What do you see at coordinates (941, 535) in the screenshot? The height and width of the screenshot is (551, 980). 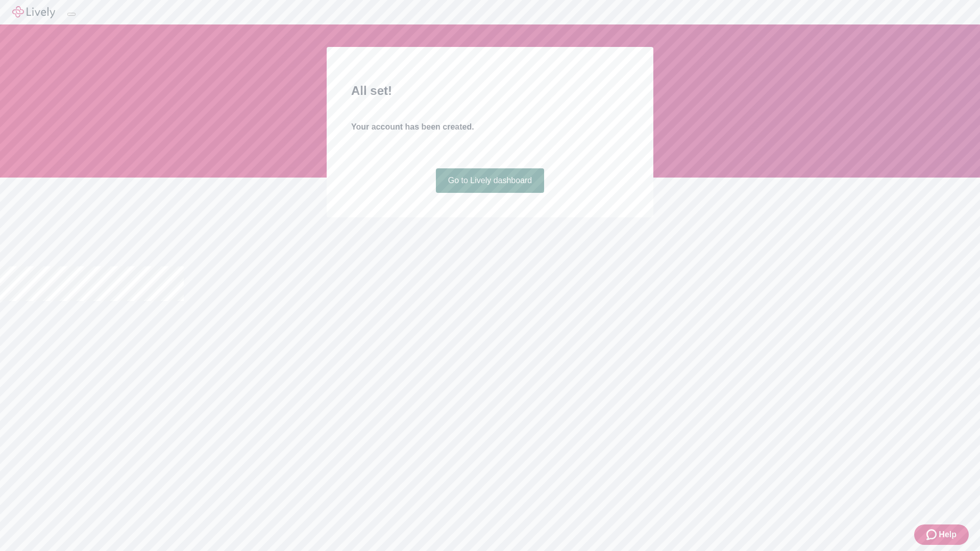 I see `button: Zendesk support iconHelp` at bounding box center [941, 535].